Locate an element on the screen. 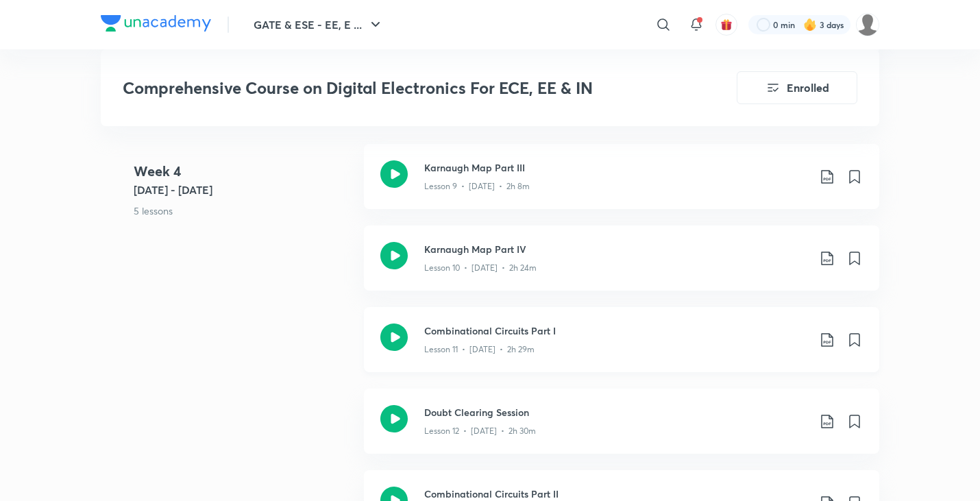 The image size is (980, 501). img: avatar is located at coordinates (727, 24).